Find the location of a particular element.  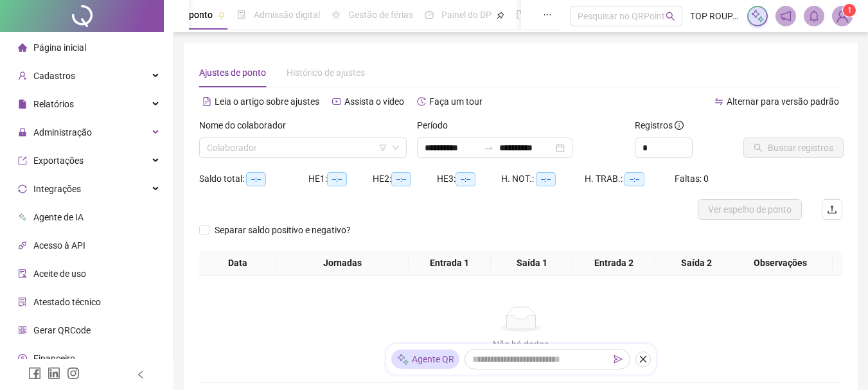

button: Buscar registros is located at coordinates (794, 148).